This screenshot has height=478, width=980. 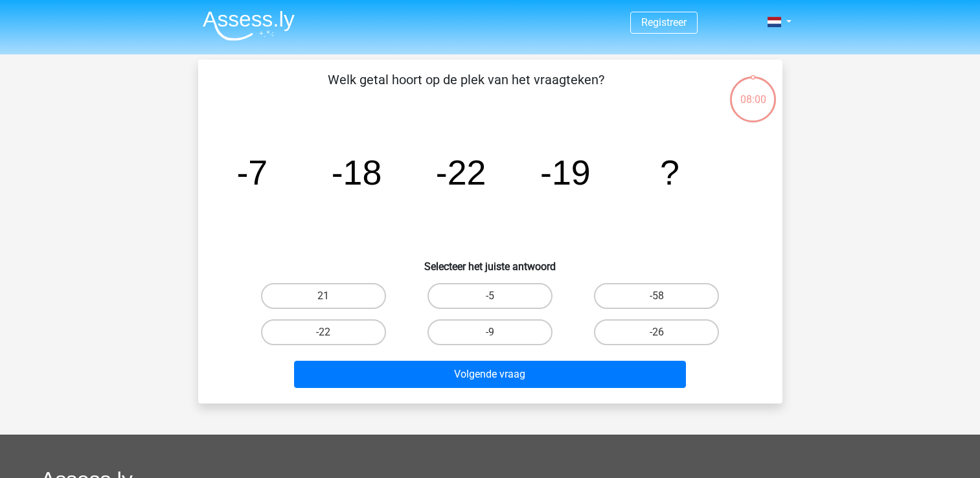 What do you see at coordinates (252, 172) in the screenshot?
I see `tspan: -7` at bounding box center [252, 172].